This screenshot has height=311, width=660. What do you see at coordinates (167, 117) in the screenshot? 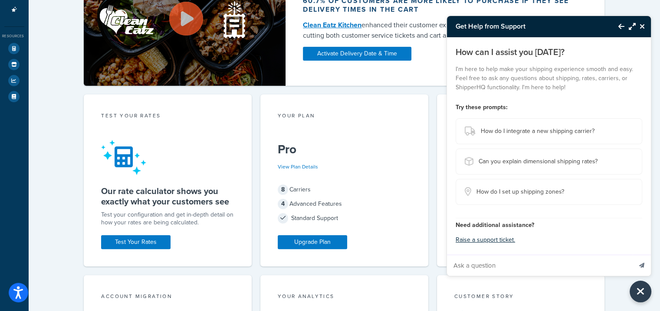
I see `div: Test your rates` at bounding box center [167, 117].